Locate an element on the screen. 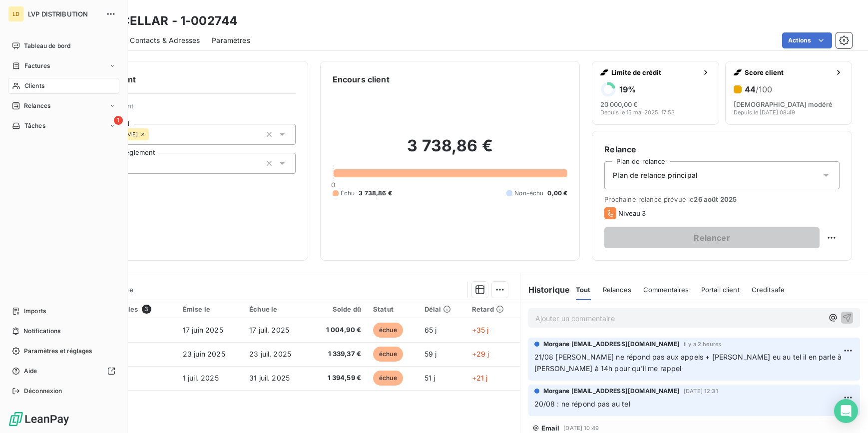 The image size is (868, 433). span: 20/08 : ne répond pas au tel is located at coordinates (582, 404).